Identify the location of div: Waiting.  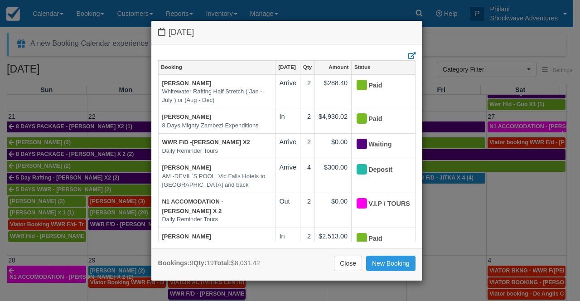
(379, 144).